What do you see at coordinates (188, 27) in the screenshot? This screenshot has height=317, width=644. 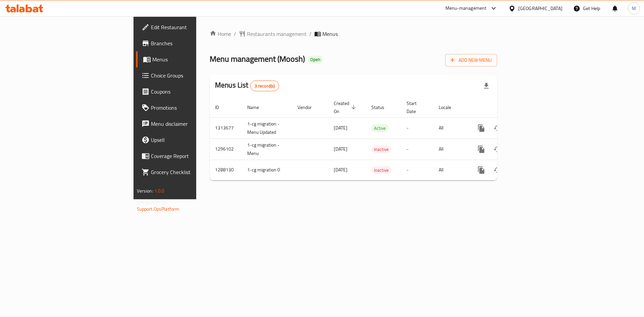 I see `a: Edit Restaurant` at bounding box center [188, 27].